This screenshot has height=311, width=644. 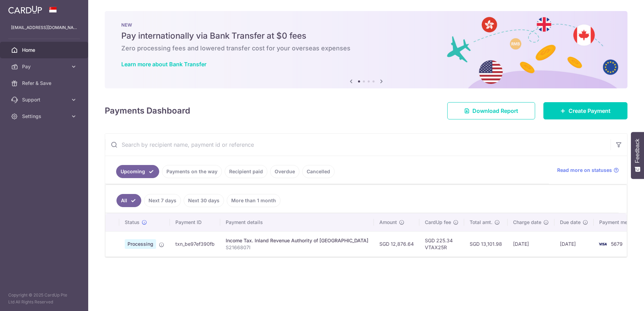 What do you see at coordinates (388, 222) in the screenshot?
I see `span: Amount` at bounding box center [388, 222].